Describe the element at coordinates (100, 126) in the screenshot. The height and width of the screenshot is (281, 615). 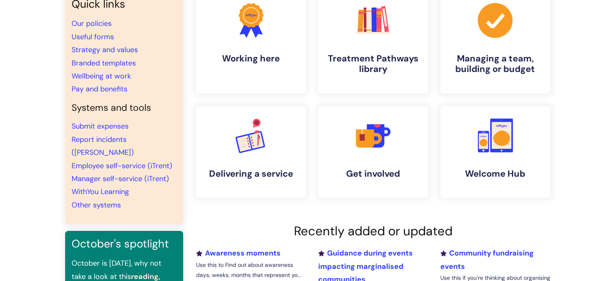
I see `a: Submit expenses` at that location.